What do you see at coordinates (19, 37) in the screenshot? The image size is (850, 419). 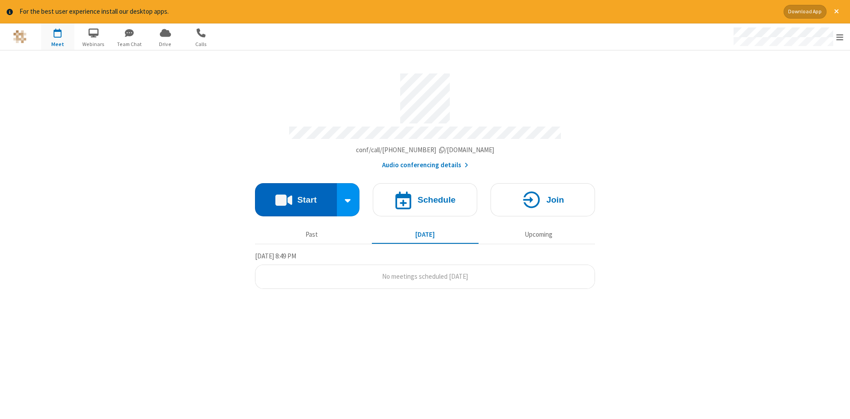 I see `button: Logo` at bounding box center [19, 37].